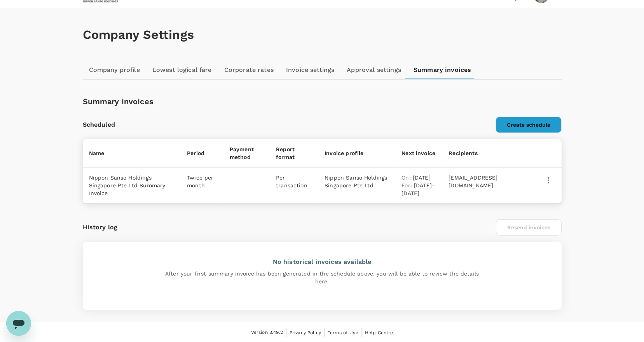 The height and width of the screenshot is (342, 644). What do you see at coordinates (356, 181) in the screenshot?
I see `p: Nippon Sanso Holdings Singapore Pte Ltd` at bounding box center [356, 181].